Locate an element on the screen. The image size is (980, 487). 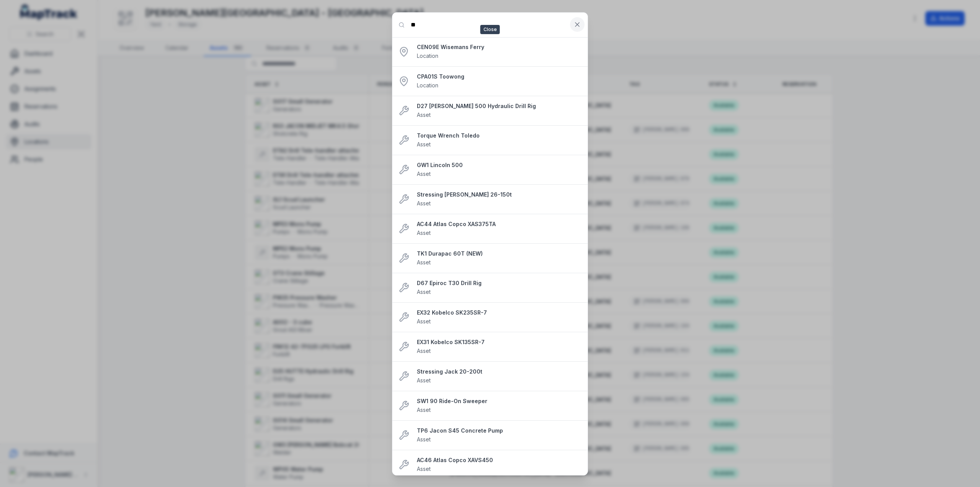
strong: Stressing Jack 20-200t is located at coordinates (500, 371).